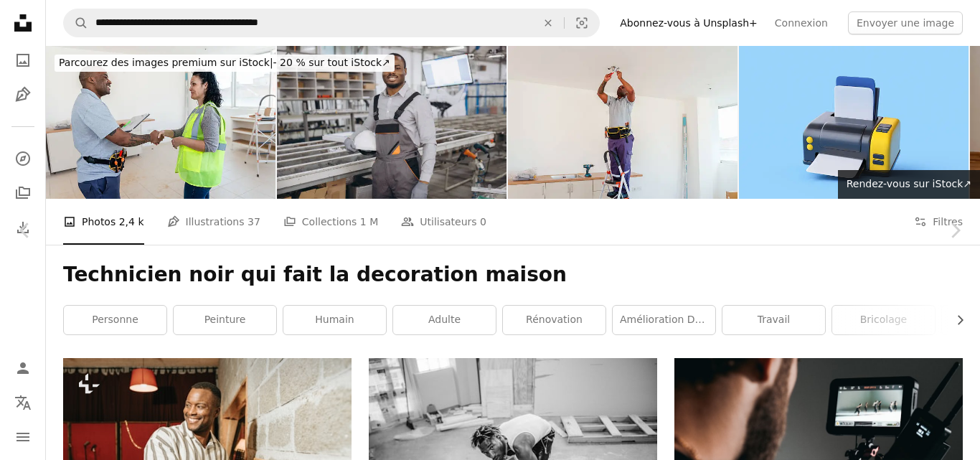 The image size is (980, 460). I want to click on a: personne, so click(115, 320).